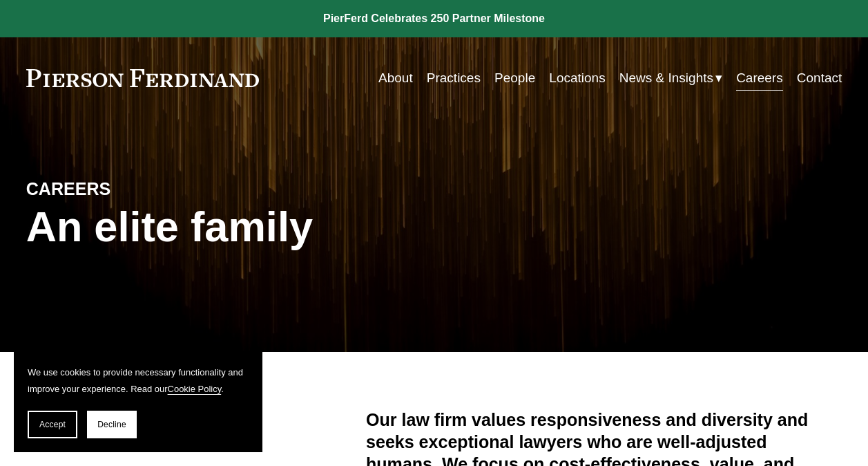  Describe the element at coordinates (760, 78) in the screenshot. I see `a: Careers` at that location.